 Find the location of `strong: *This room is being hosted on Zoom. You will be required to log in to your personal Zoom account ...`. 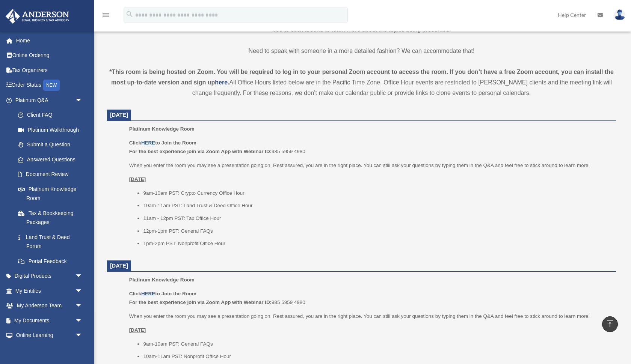

strong: *This room is being hosted on Zoom. You will be required to log in to your personal Zoom account ... is located at coordinates (361, 77).